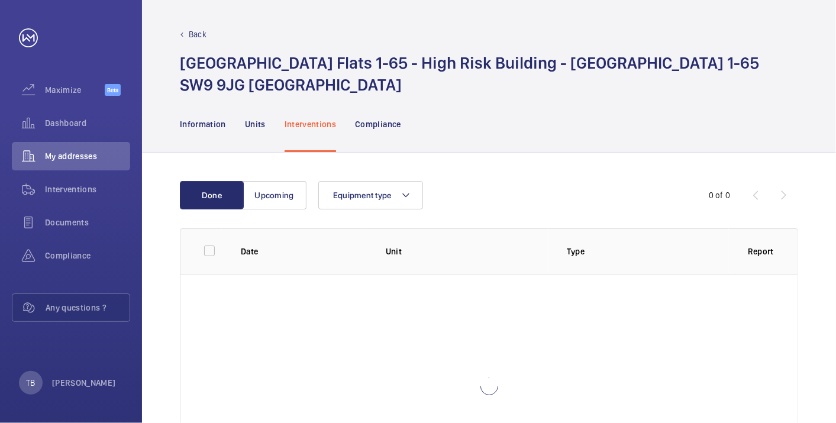  Describe the element at coordinates (88, 156) in the screenshot. I see `span: My addresses` at that location.